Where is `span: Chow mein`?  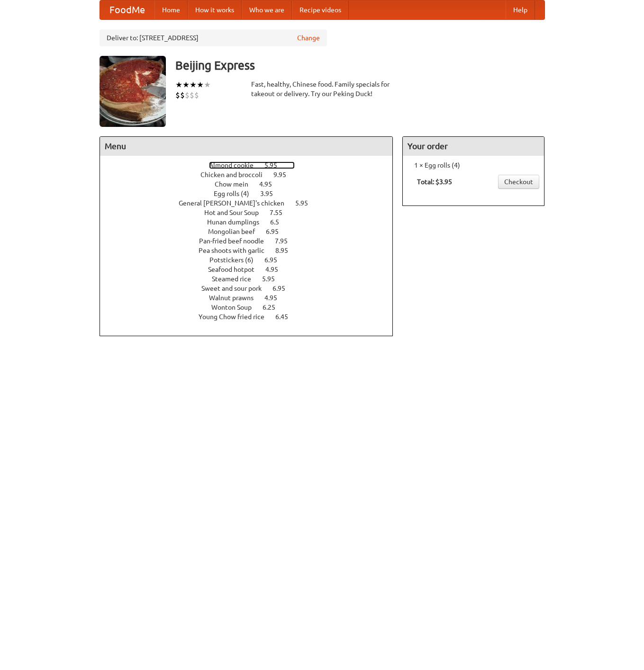
span: Chow mein is located at coordinates (236, 184).